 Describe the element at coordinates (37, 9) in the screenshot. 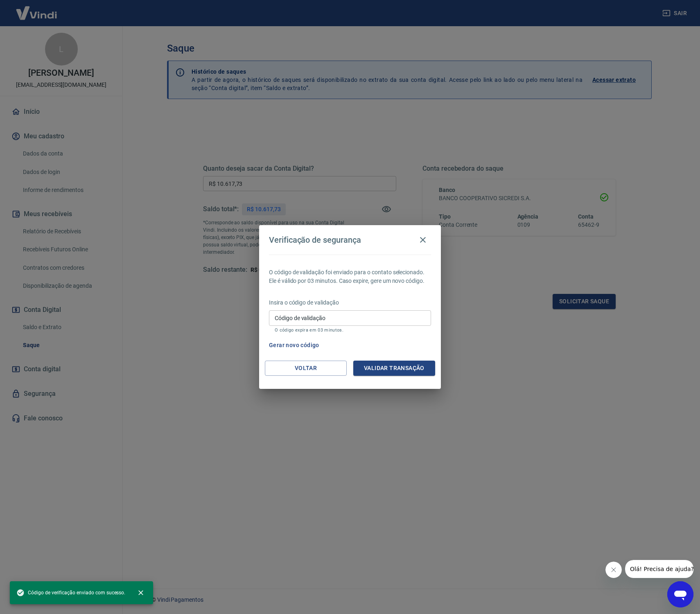

I see `span: Olá! Precisa de ajuda?` at that location.